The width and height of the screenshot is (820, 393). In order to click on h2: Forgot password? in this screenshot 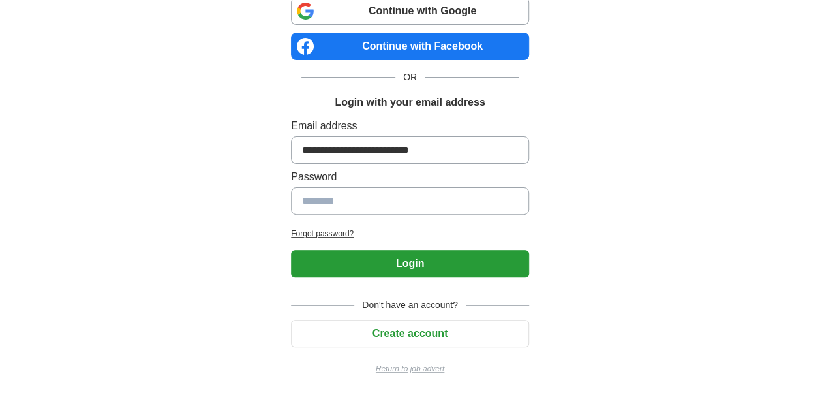, I will do `click(410, 233)`.